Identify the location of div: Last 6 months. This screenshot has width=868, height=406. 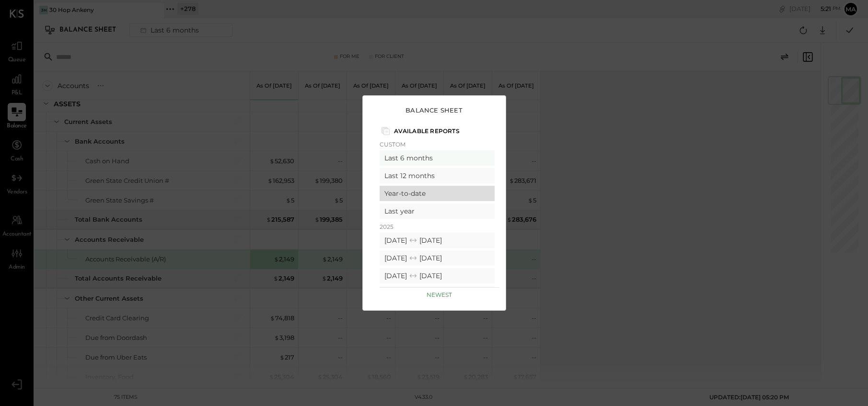
(437, 158).